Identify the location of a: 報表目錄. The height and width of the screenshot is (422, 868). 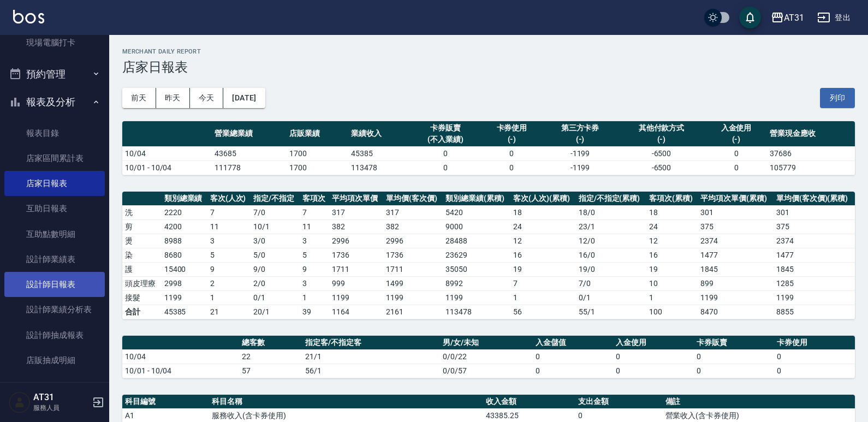
(54, 133).